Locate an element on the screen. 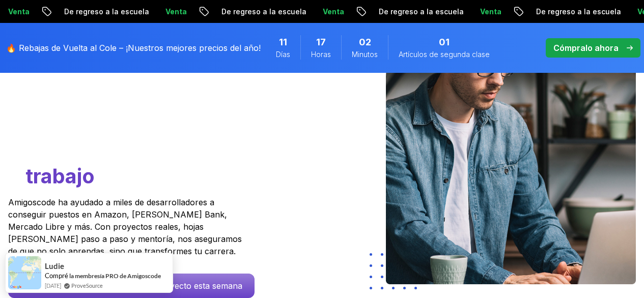  font: Minutos is located at coordinates (365, 54).